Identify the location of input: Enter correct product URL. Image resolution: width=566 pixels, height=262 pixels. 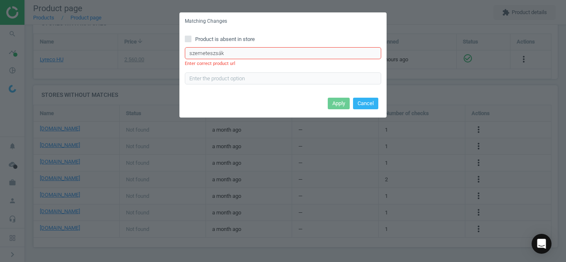
(283, 53).